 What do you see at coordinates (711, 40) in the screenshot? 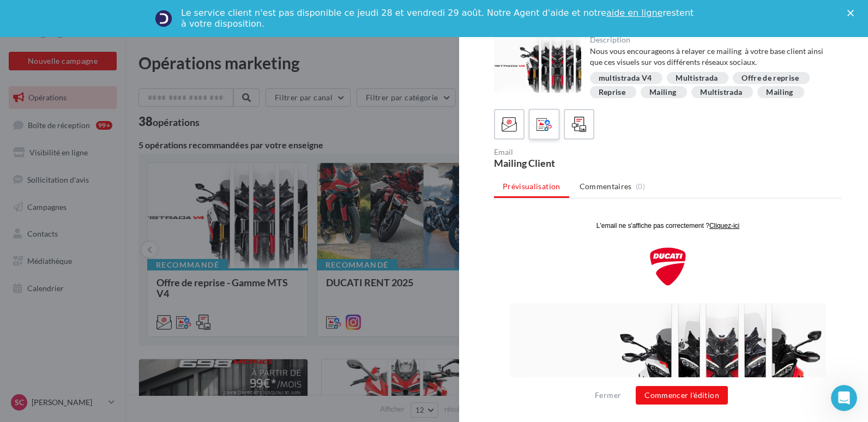
I see `div: Description` at bounding box center [711, 40].